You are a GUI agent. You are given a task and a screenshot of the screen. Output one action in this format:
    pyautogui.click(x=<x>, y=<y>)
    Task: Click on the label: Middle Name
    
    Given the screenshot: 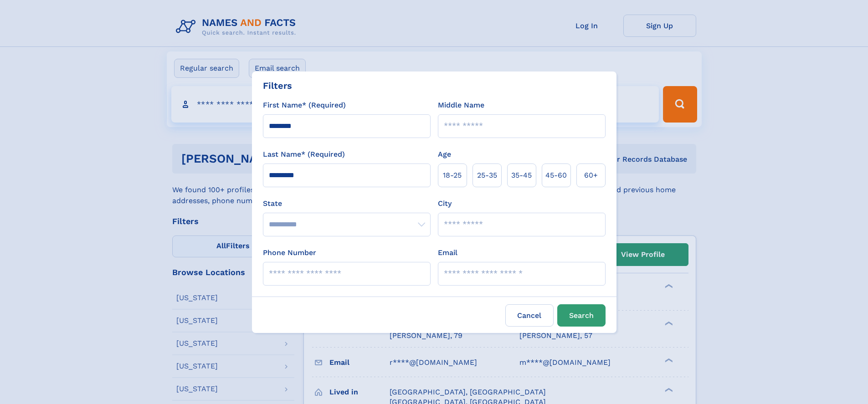 What is the action you would take?
    pyautogui.click(x=461, y=105)
    